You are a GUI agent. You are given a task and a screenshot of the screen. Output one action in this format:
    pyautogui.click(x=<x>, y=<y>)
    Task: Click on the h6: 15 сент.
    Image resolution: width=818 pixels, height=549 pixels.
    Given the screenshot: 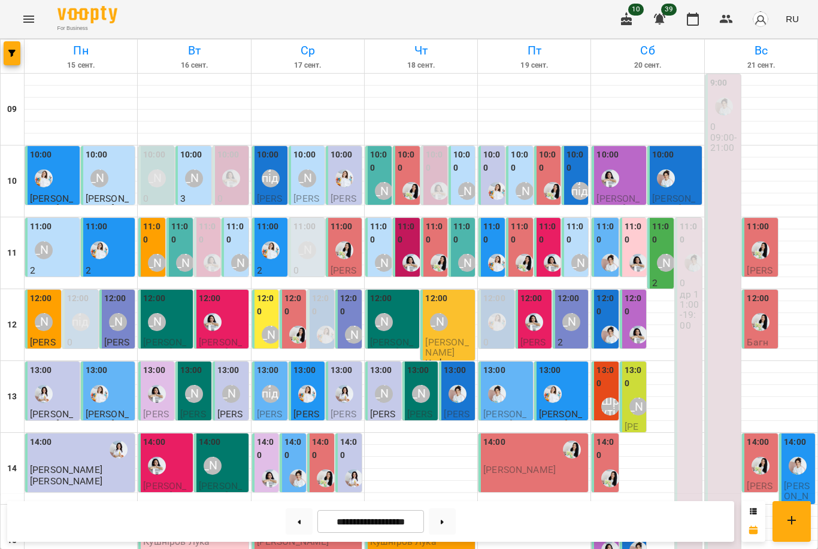 What is the action you would take?
    pyautogui.click(x=81, y=65)
    